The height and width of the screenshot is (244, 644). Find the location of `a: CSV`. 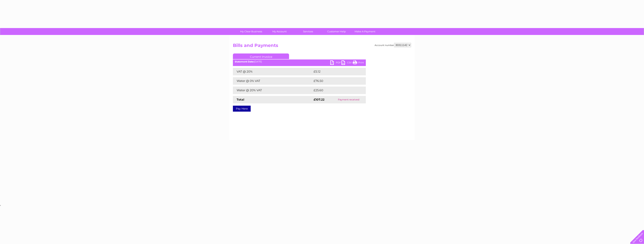

a: CSV is located at coordinates (347, 63).